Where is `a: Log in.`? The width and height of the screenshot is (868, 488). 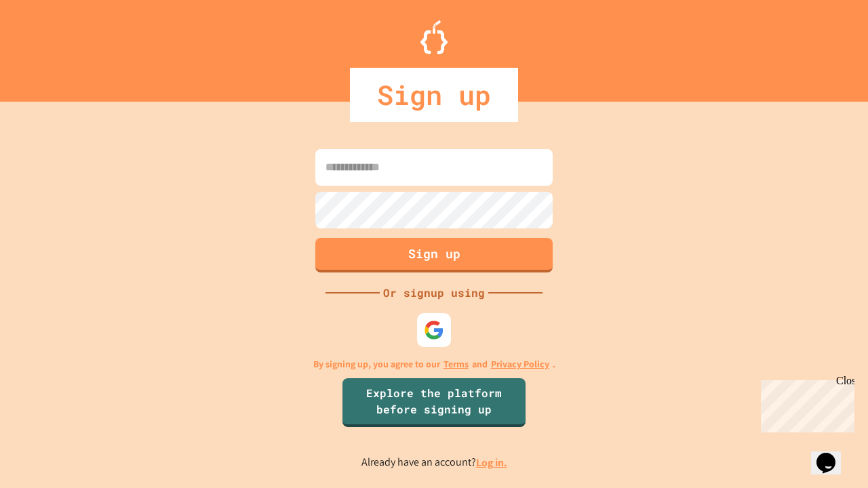 a: Log in. is located at coordinates (491, 462).